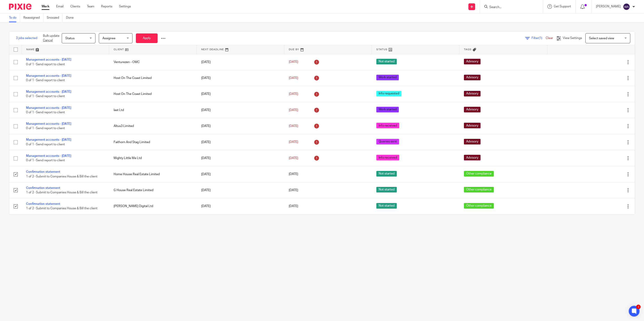 Image resolution: width=644 pixels, height=321 pixels. Describe the element at coordinates (60, 7) in the screenshot. I see `a: Email` at that location.